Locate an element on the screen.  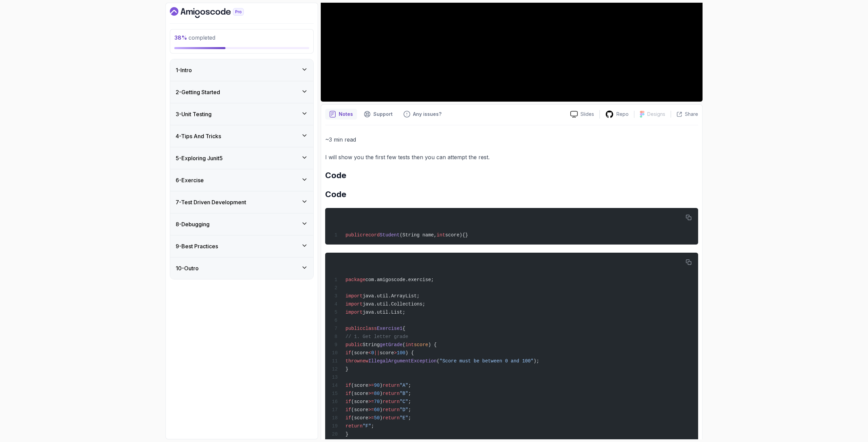
span: Student is located at coordinates (389, 235).